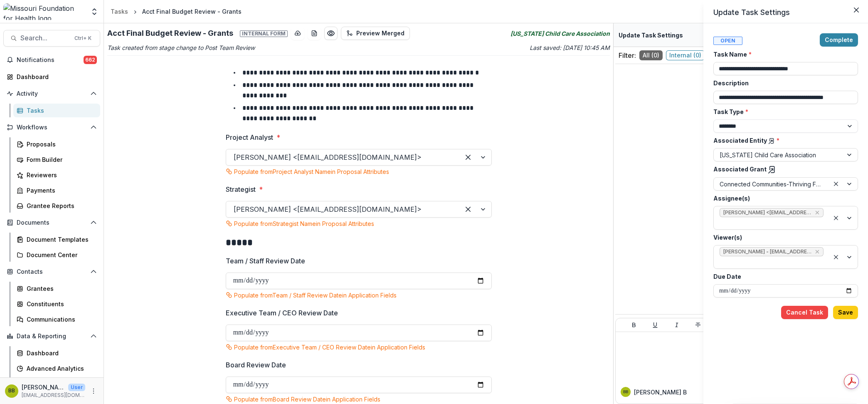  What do you see at coordinates (783, 141) in the screenshot?
I see `label: Associated Entity` at bounding box center [783, 141].